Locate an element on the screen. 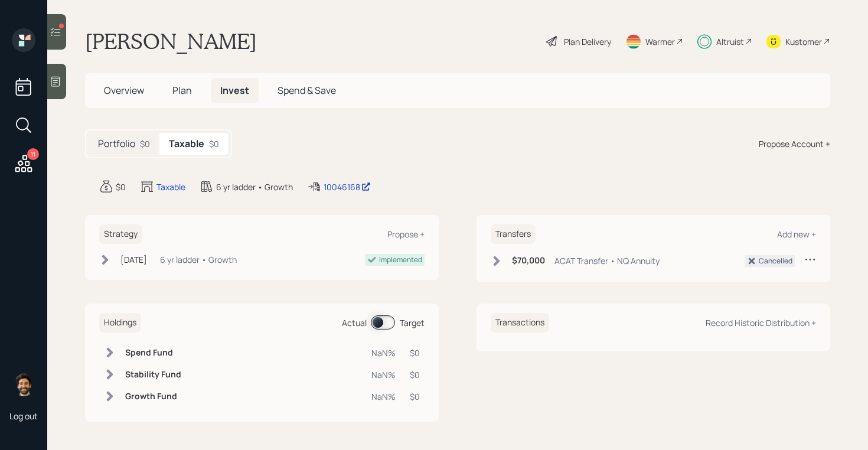  div: Actual is located at coordinates (354, 322).